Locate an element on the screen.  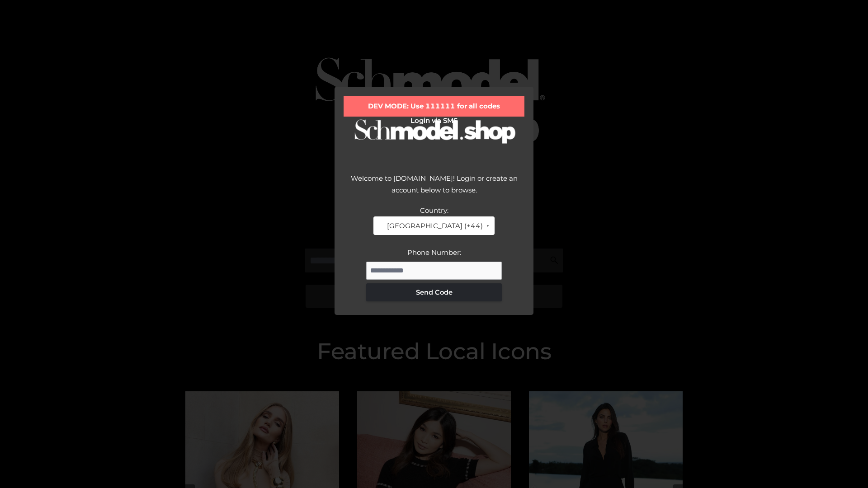
div: DEV MODE: Use 111111 for all codes is located at coordinates (434, 106).